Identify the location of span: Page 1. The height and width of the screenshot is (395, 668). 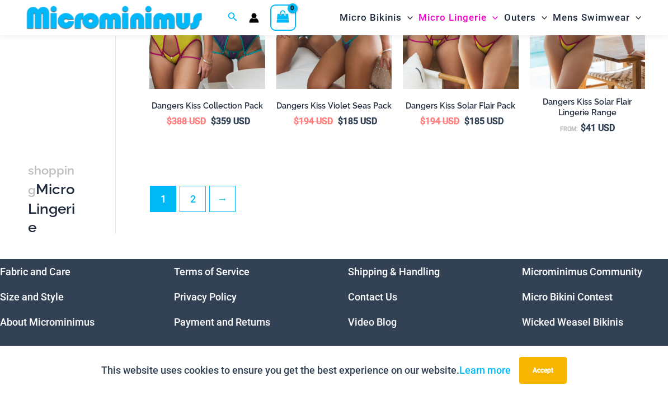
(163, 199).